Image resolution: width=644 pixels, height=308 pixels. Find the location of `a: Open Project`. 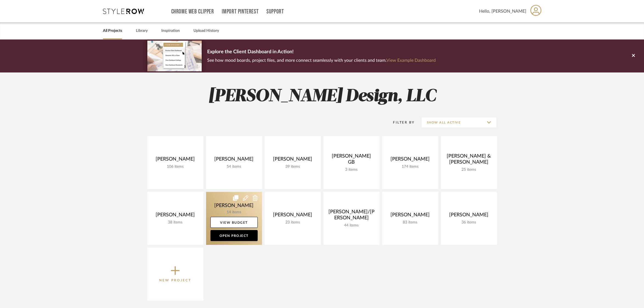

a: Open Project is located at coordinates (234, 235).